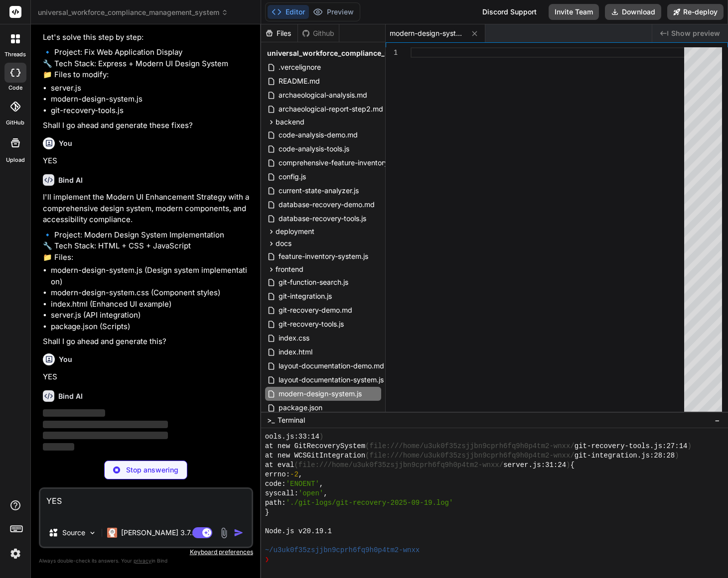  What do you see at coordinates (292, 177) in the screenshot?
I see `span: config.js` at bounding box center [292, 177].